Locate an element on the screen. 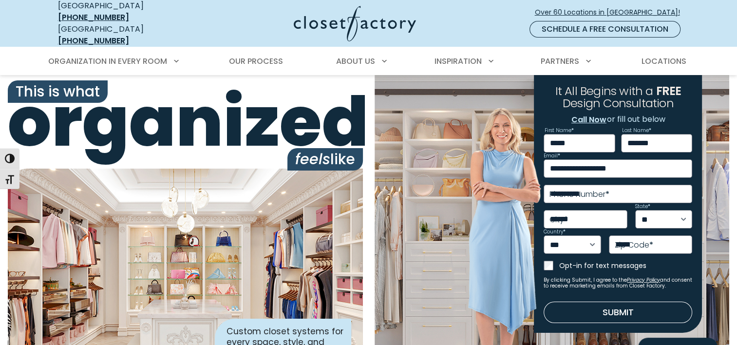  a: Call Now is located at coordinates (589, 120).